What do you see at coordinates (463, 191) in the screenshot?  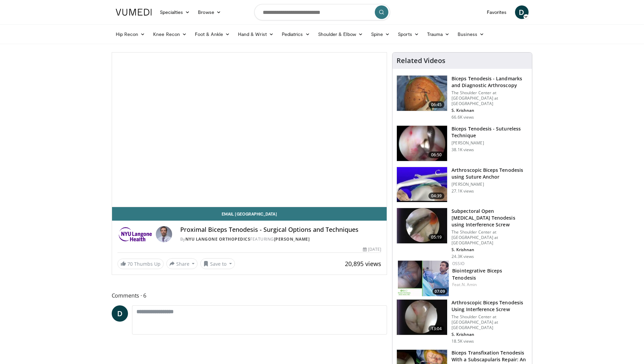 I see `p: 27.1K views` at bounding box center [463, 191].